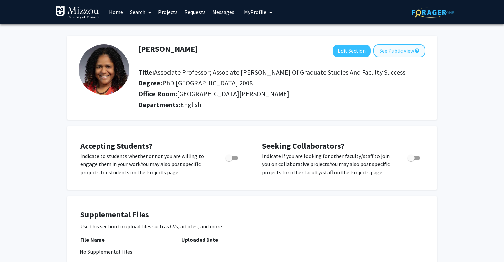  Describe the element at coordinates (116, 12) in the screenshot. I see `a: Home` at that location.